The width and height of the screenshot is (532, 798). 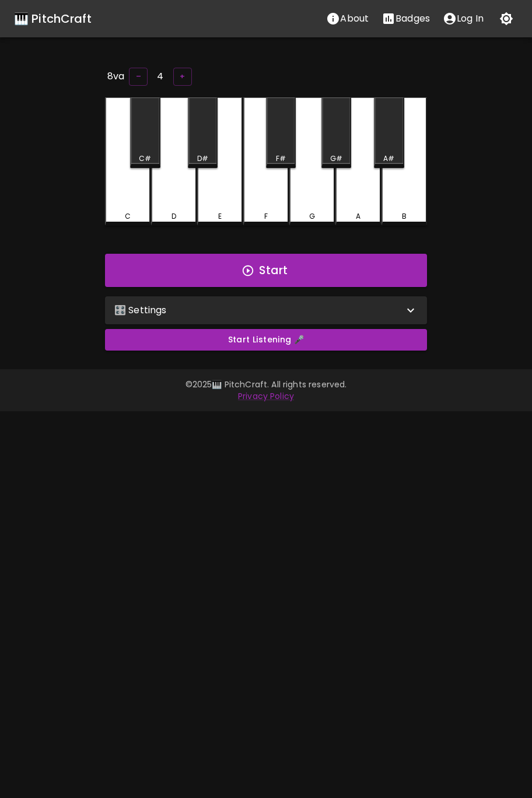 What do you see at coordinates (463, 18) in the screenshot?
I see `button: account of current user` at bounding box center [463, 18].